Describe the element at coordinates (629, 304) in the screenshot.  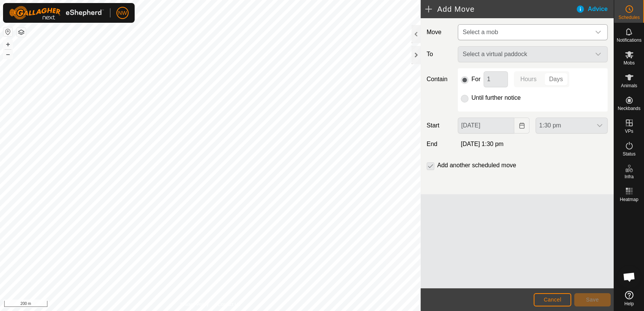
I see `span: Help` at that location.